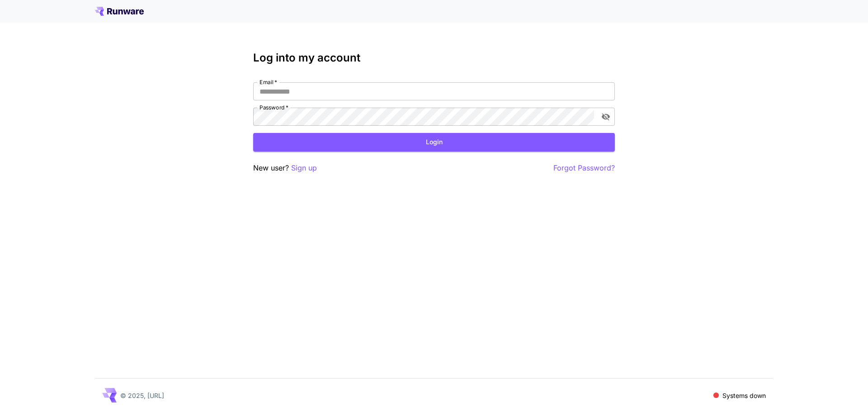 The width and height of the screenshot is (868, 412). I want to click on h3: Log into my account, so click(434, 58).